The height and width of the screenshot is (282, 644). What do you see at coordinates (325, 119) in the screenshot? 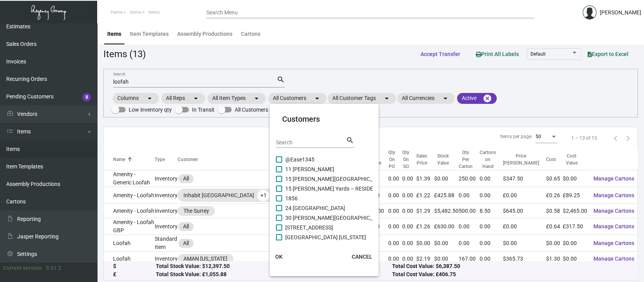
I see `mat-card-title: Customers` at bounding box center [325, 119].